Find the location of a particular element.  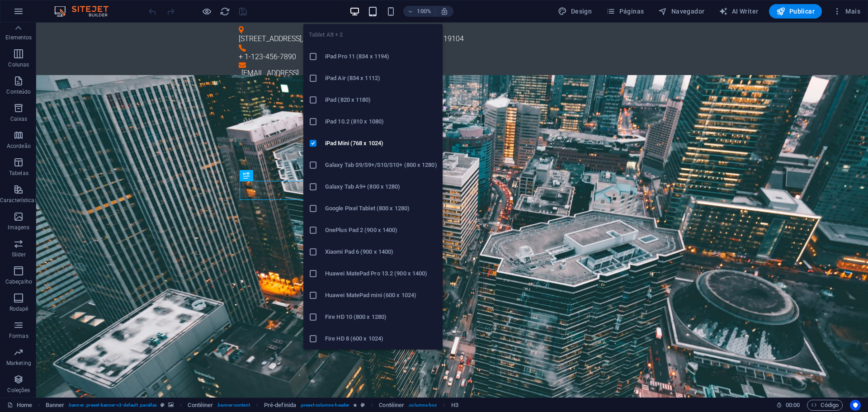

span: Publicar is located at coordinates (795, 11).